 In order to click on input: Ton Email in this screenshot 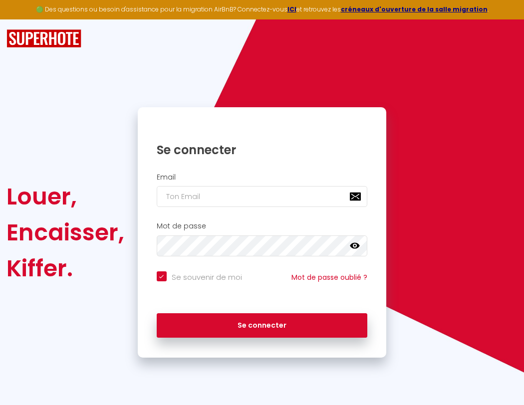, I will do `click(262, 197)`.